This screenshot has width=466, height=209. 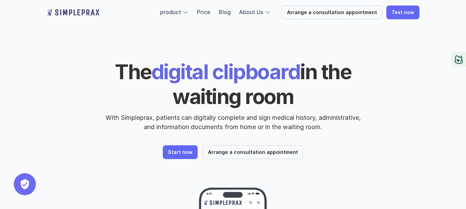 I want to click on font: About Us, so click(x=251, y=12).